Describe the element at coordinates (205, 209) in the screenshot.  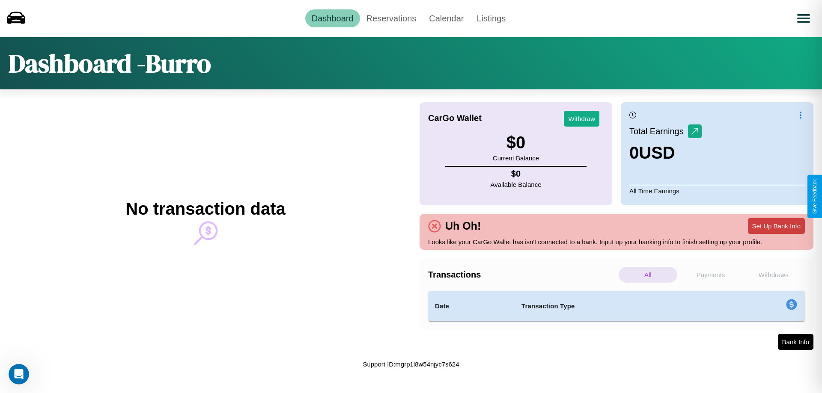
I see `h2: No transaction data` at that location.